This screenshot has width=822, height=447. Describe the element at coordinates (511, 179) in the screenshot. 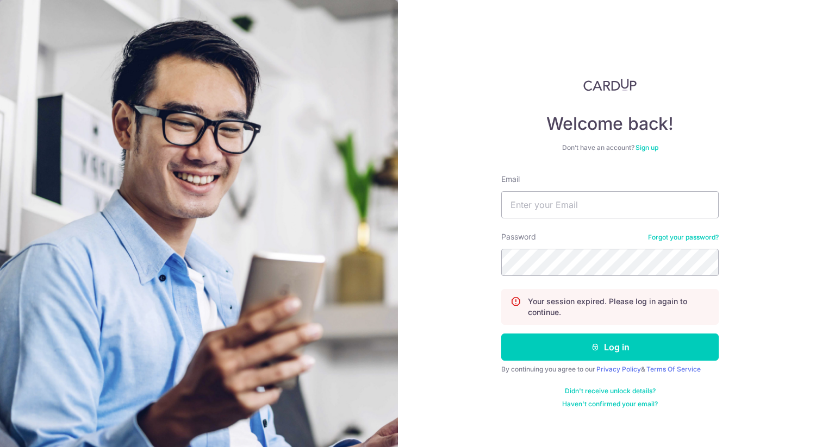

I see `label: Email` at that location.